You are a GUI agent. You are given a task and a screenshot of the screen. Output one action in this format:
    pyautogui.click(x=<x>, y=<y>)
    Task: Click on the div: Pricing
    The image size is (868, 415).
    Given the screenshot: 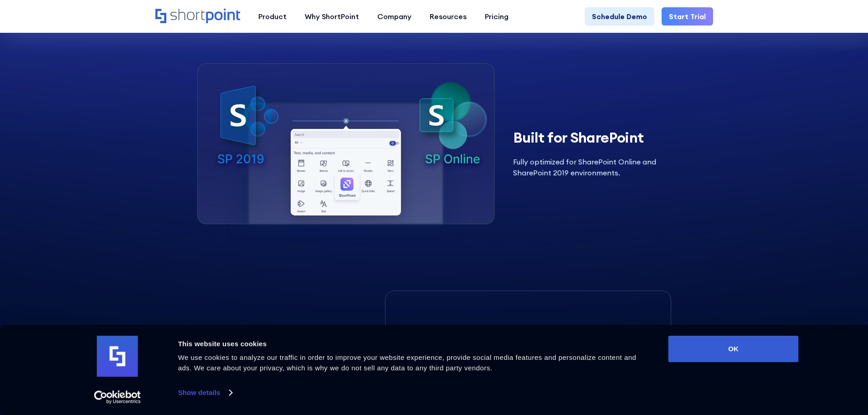 What is the action you would take?
    pyautogui.click(x=496, y=16)
    